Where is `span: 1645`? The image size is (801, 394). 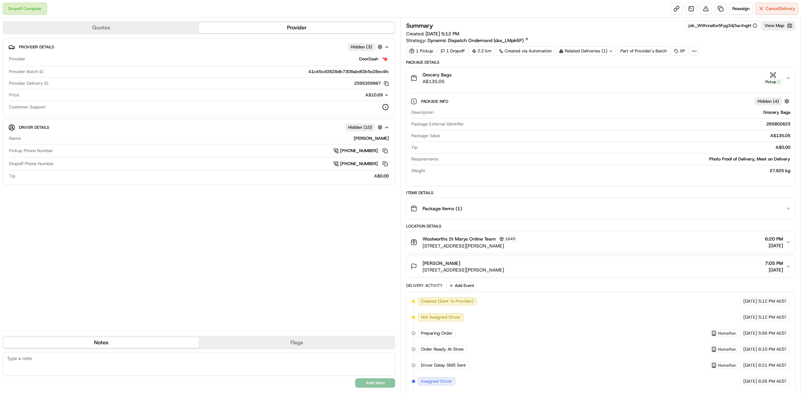 span: 1645 is located at coordinates (510, 239).